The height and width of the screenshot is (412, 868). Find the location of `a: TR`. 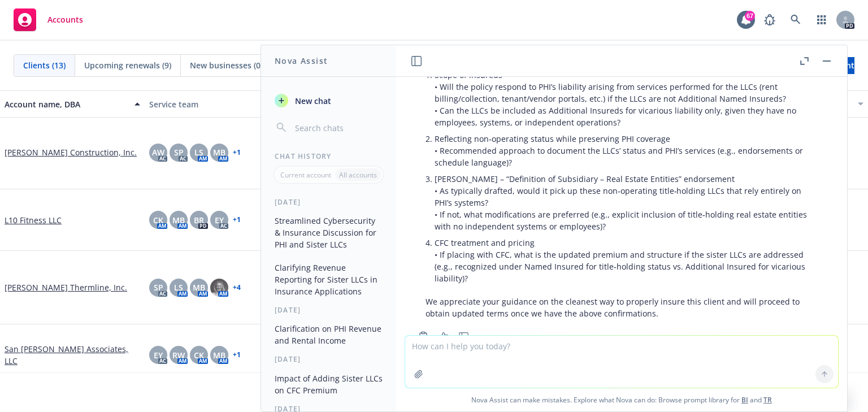

a: TR is located at coordinates (767, 400).